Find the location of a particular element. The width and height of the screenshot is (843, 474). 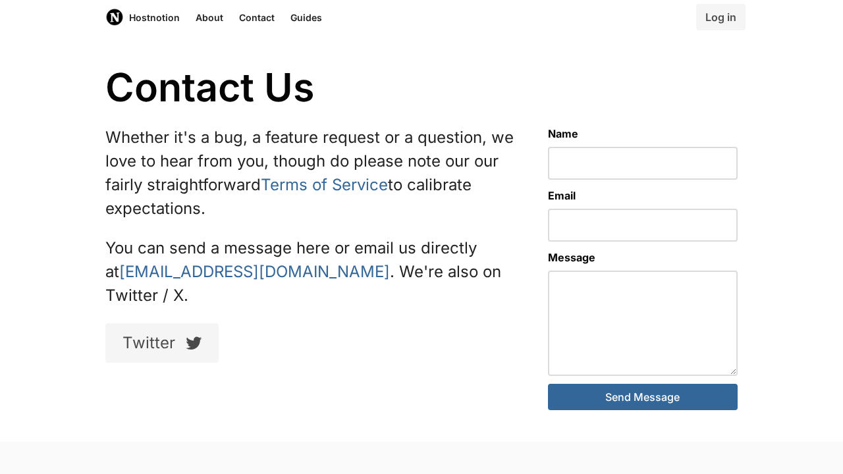

img: Host Notion logo is located at coordinates (115, 17).